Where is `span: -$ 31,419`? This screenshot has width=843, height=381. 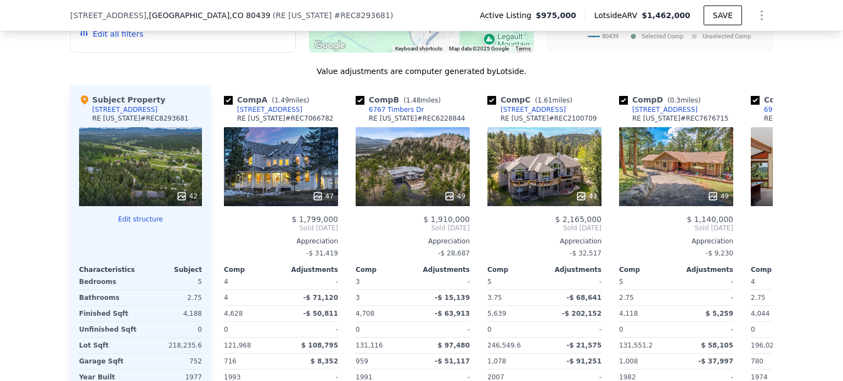 span: -$ 31,419 is located at coordinates (322, 253).